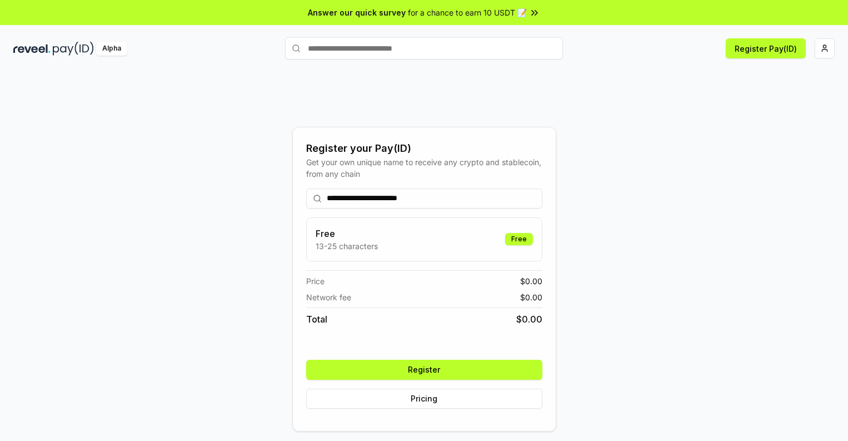  What do you see at coordinates (424, 168) in the screenshot?
I see `div: Get your own unique name to receive any crypto and stablecoin, from any chain` at bounding box center [424, 168].